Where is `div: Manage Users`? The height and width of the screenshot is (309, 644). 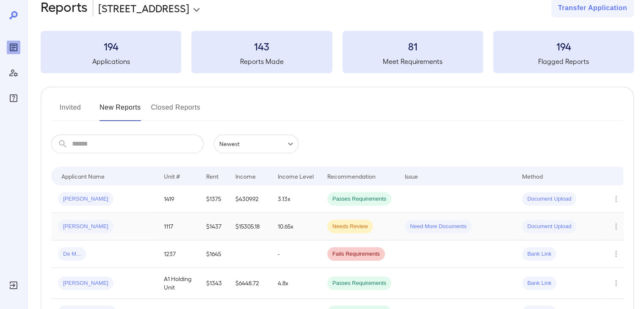
div: Manage Users is located at coordinates (13, 73).